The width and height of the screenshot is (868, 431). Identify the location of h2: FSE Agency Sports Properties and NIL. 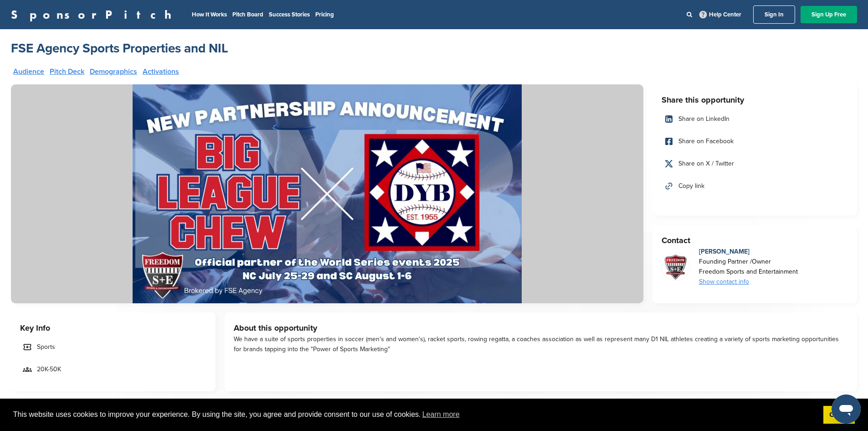
(120, 48).